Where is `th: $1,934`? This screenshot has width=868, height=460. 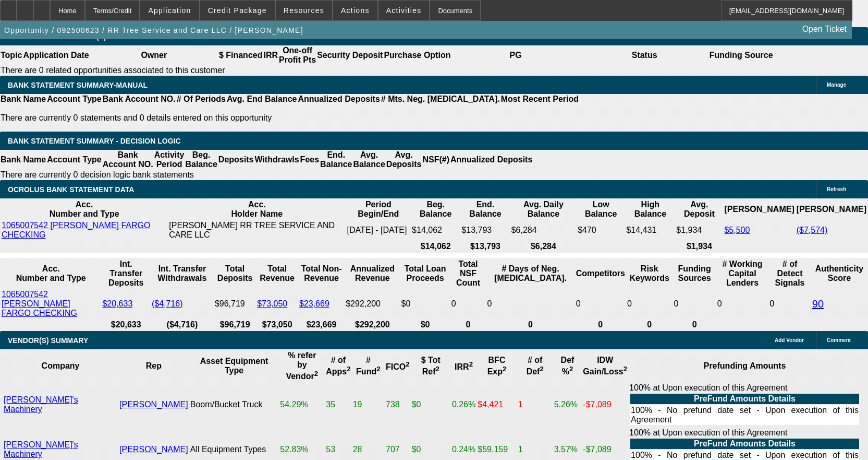
th: $1,934 is located at coordinates (699, 246).